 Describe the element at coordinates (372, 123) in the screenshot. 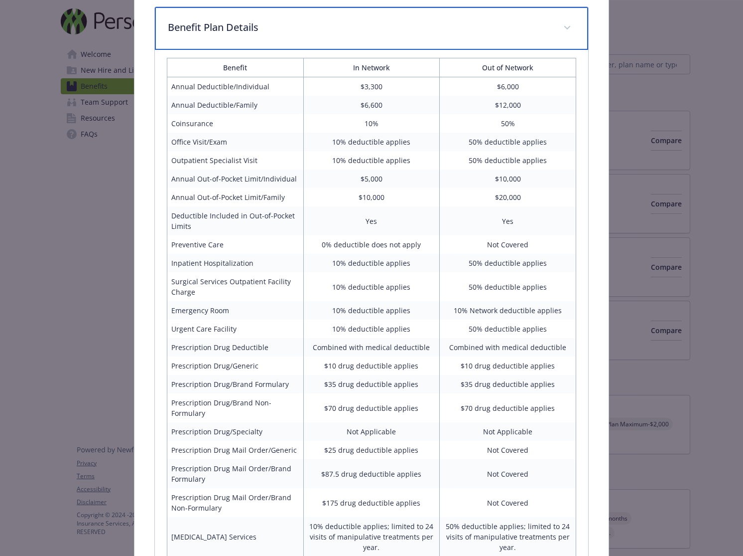

I see `td: 10%` at that location.